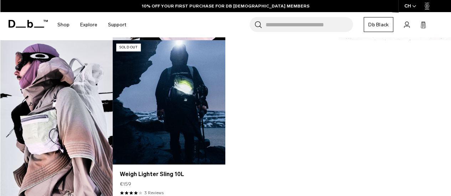  I want to click on a: Support, so click(117, 25).